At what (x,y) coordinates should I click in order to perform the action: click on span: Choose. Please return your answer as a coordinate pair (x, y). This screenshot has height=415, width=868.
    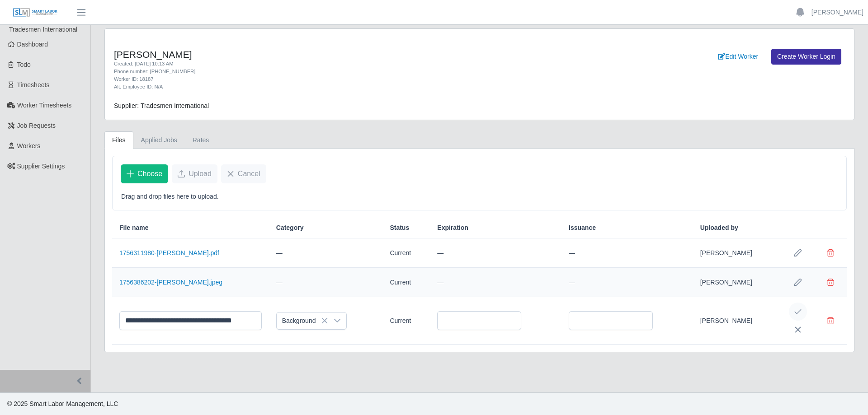
    Looking at the image, I should click on (150, 174).